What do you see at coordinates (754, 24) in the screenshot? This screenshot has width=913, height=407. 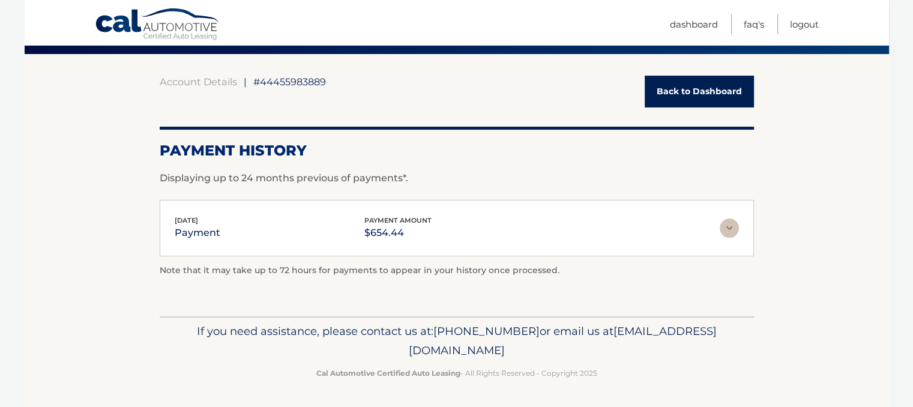 I see `a: FAQ's` at bounding box center [754, 24].